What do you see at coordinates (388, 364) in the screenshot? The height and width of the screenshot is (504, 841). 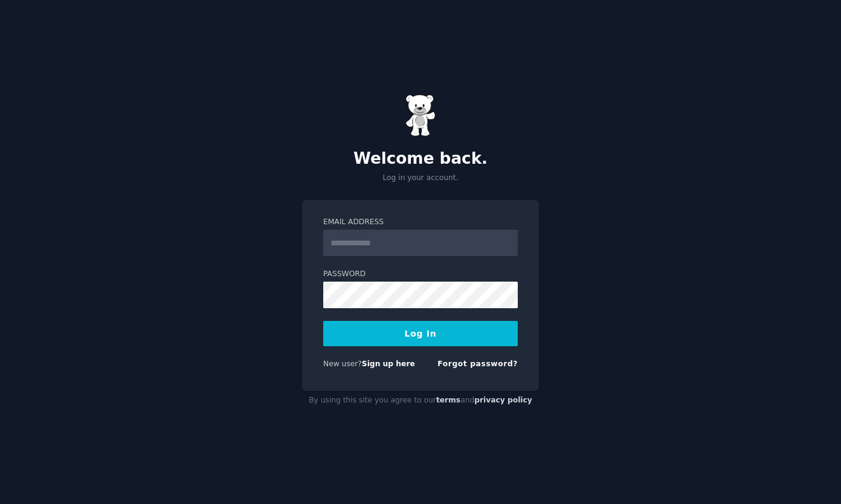 I see `a: Sign up here` at bounding box center [388, 364].